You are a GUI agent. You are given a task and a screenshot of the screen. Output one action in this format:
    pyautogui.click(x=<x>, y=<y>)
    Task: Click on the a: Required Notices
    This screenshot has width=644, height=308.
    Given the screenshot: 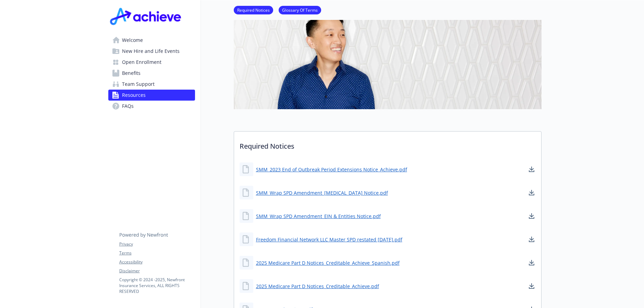 What is the action you would take?
    pyautogui.click(x=253, y=10)
    